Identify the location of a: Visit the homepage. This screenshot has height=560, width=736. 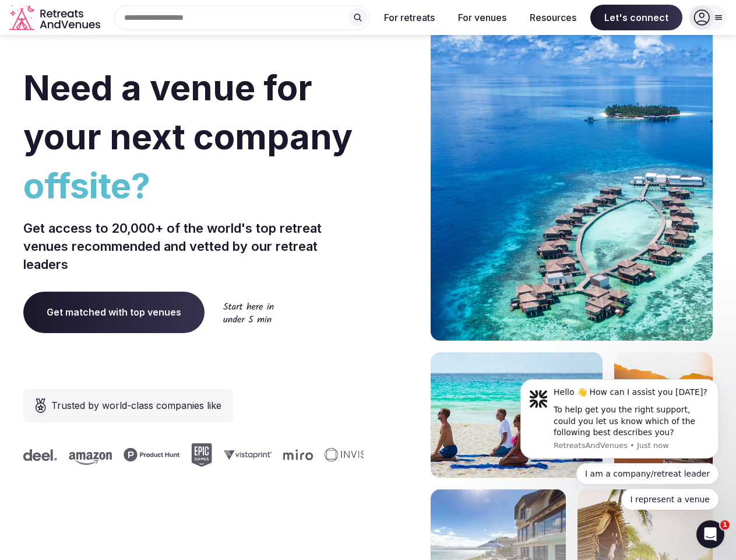
(56, 17).